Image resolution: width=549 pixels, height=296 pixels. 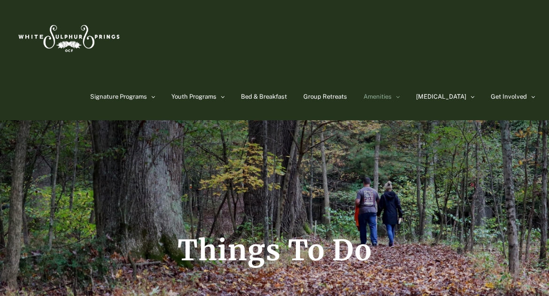 What do you see at coordinates (123, 97) in the screenshot?
I see `a: Signature Programs` at bounding box center [123, 97].